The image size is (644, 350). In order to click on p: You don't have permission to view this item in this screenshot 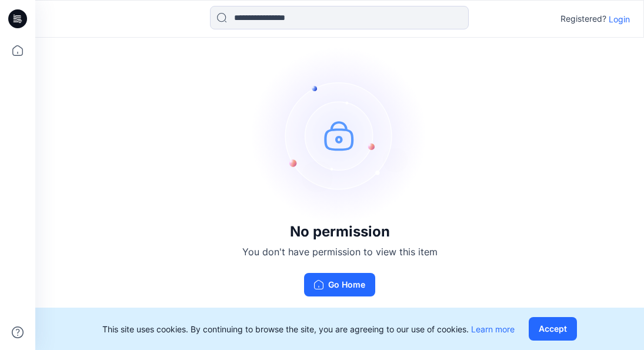, I will do `click(340, 252)`.